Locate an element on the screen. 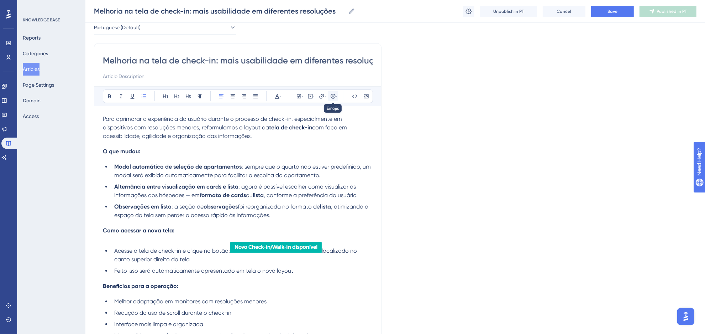  button: Domain is located at coordinates (32, 100).